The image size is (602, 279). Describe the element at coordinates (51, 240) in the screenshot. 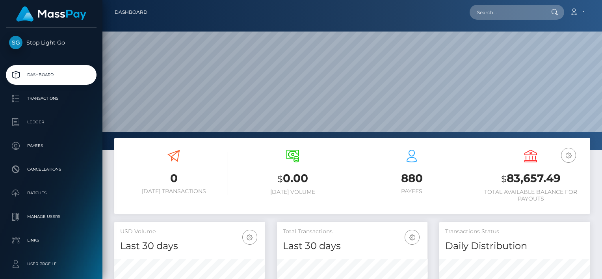

I see `p: Links` at that location.